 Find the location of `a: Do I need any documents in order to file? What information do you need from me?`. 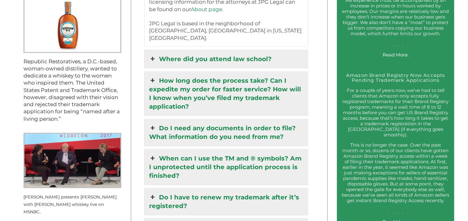

a: Do I need any documents in order to file? What information do you need from me? is located at coordinates (226, 133).